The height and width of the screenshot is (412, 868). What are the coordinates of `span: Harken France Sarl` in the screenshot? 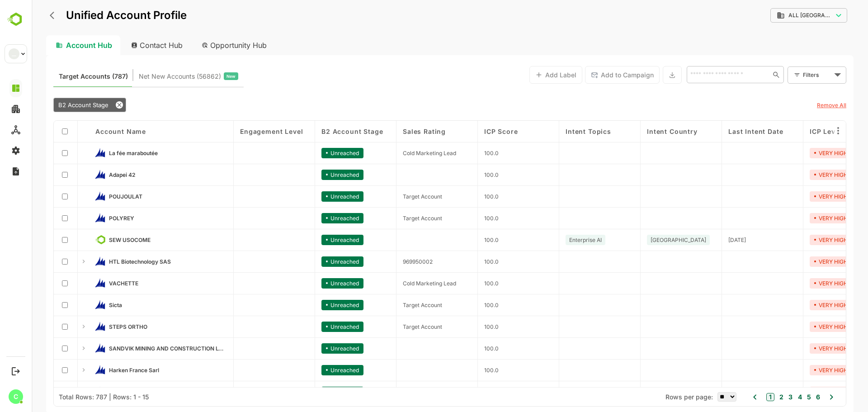 It's located at (102, 370).